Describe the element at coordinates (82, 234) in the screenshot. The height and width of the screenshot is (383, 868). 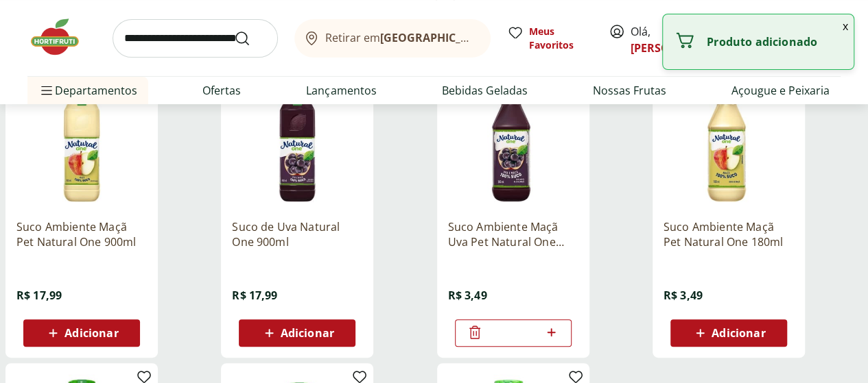
I see `p: Suco Ambiente Maçã Pet Natural One 900ml` at that location.